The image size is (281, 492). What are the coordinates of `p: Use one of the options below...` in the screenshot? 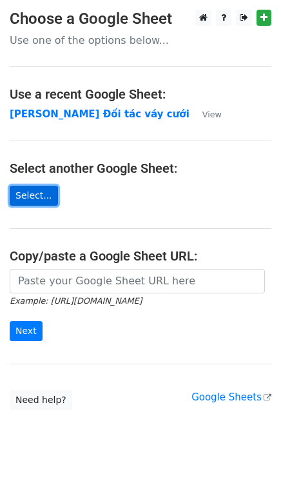 It's located at (141, 40).